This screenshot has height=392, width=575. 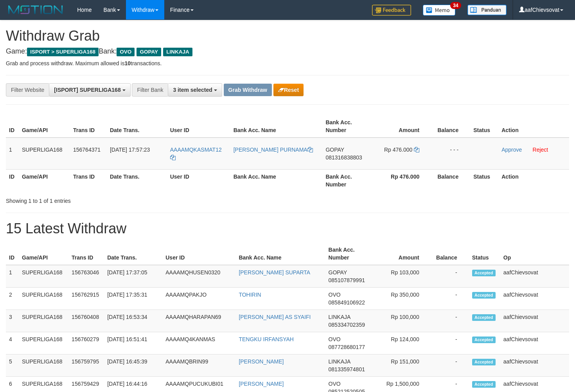 I want to click on td: 156760279, so click(x=86, y=344).